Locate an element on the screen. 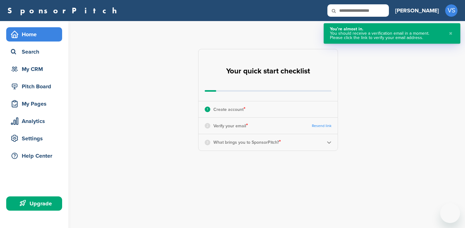 This screenshot has height=228, width=465. a: My Pages is located at coordinates (34, 104).